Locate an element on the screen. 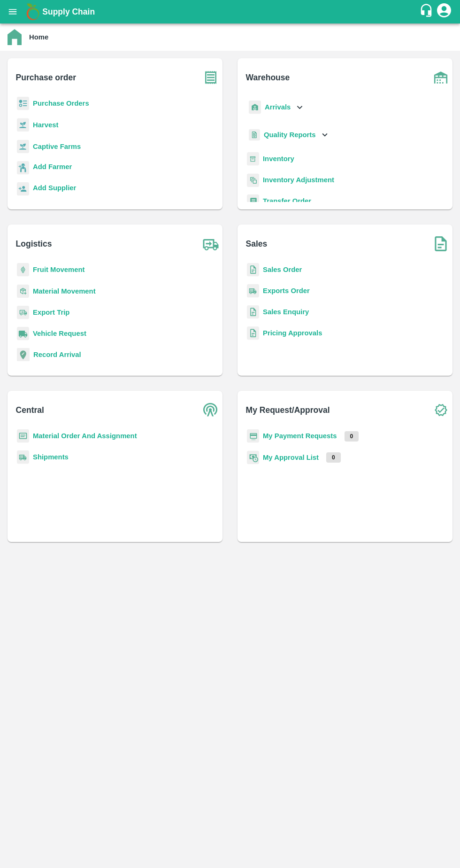 Image resolution: width=460 pixels, height=868 pixels. a: Material Movement is located at coordinates (64, 291).